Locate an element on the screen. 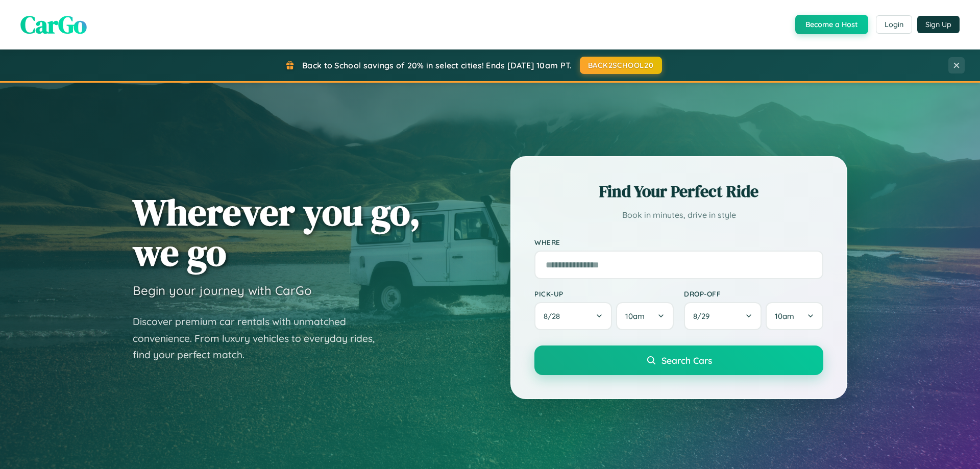  label: Where is located at coordinates (679, 242).